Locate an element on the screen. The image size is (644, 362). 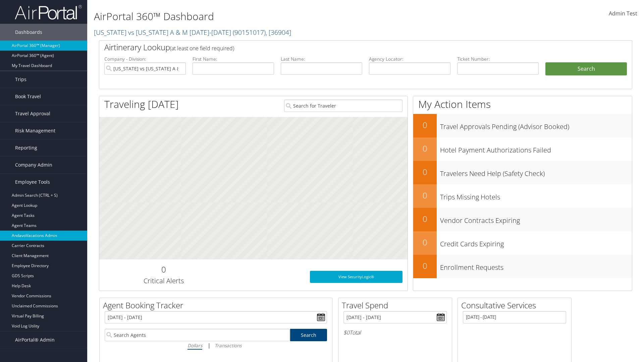
span: Company Admin is located at coordinates (34, 165).